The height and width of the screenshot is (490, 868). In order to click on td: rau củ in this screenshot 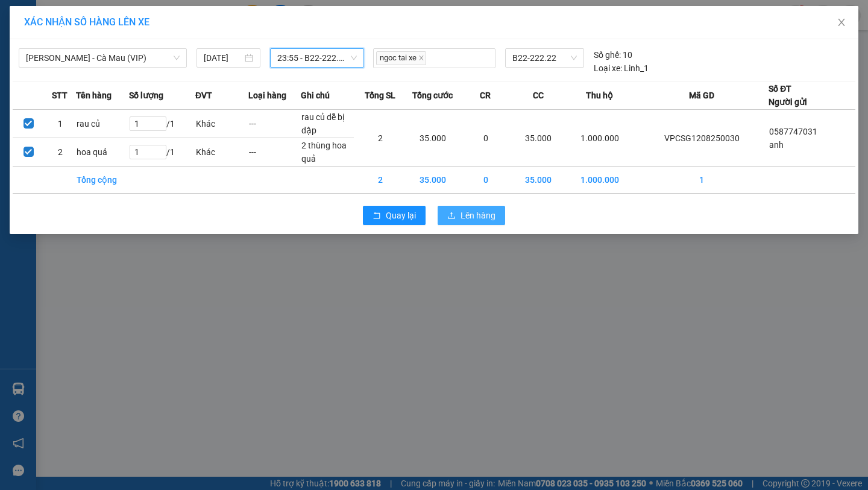, I will do `click(103, 124)`.